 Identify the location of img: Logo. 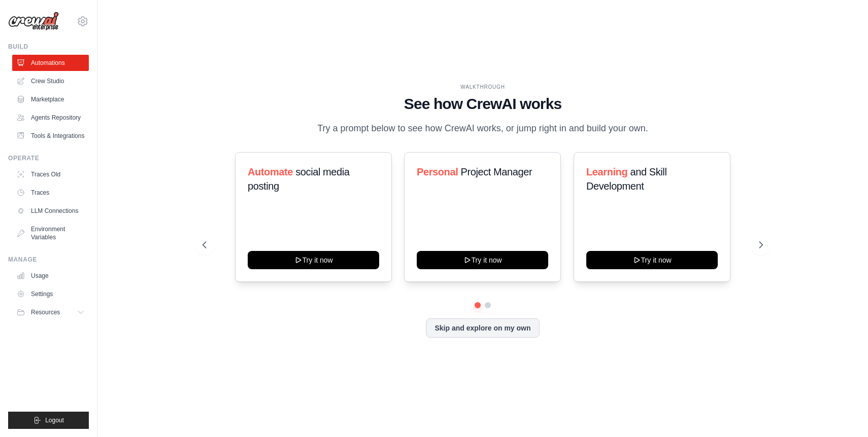
(34, 22).